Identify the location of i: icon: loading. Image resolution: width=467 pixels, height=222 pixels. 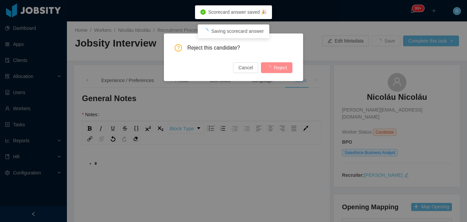
(206, 31).